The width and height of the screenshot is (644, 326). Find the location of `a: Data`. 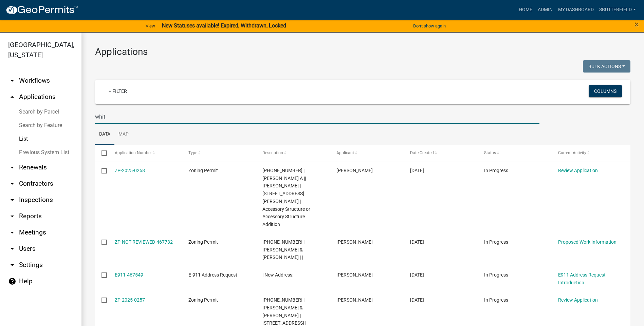

a: Data is located at coordinates (104, 135).